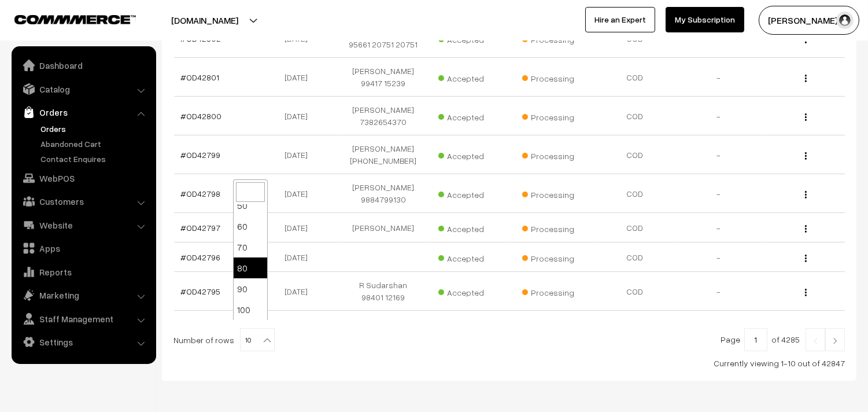 The width and height of the screenshot is (868, 412). I want to click on a: #OD42802, so click(202, 38).